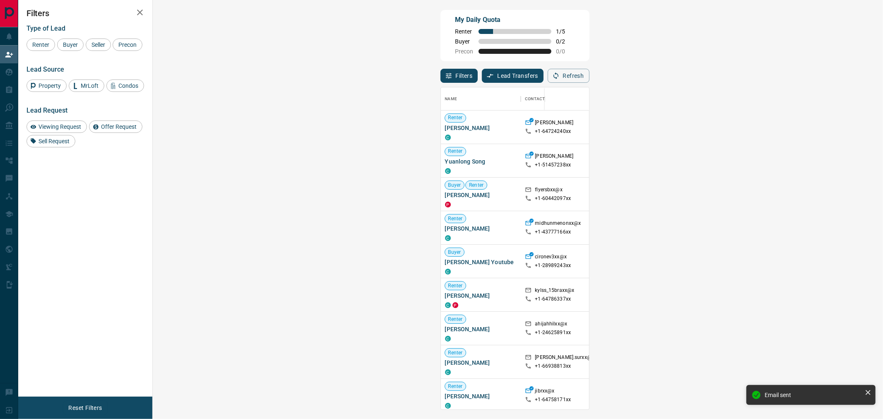 This screenshot has height=419, width=883. I want to click on button: Filters, so click(459, 76).